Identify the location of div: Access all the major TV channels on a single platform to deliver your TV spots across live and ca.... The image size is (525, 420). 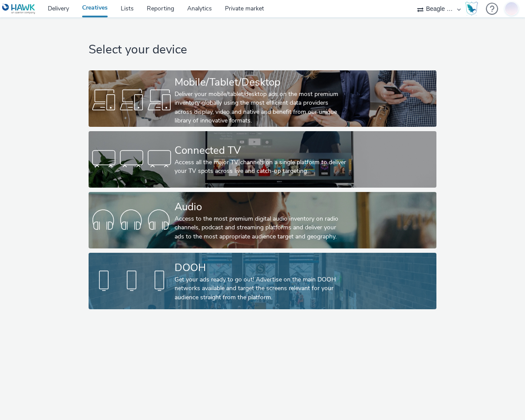
(260, 167).